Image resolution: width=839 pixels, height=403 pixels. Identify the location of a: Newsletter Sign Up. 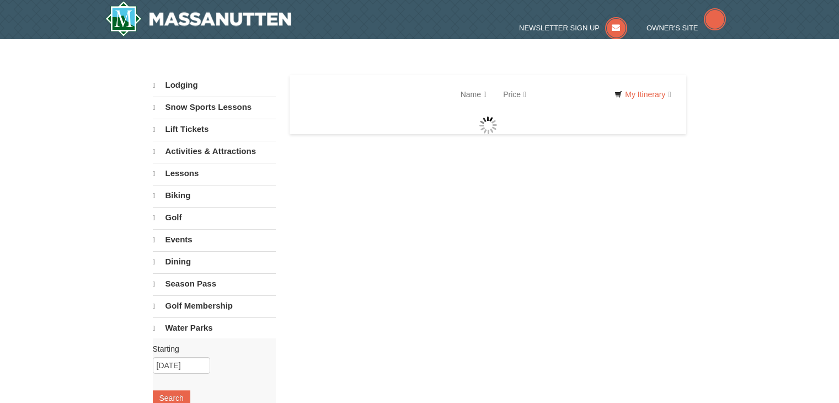
(573, 28).